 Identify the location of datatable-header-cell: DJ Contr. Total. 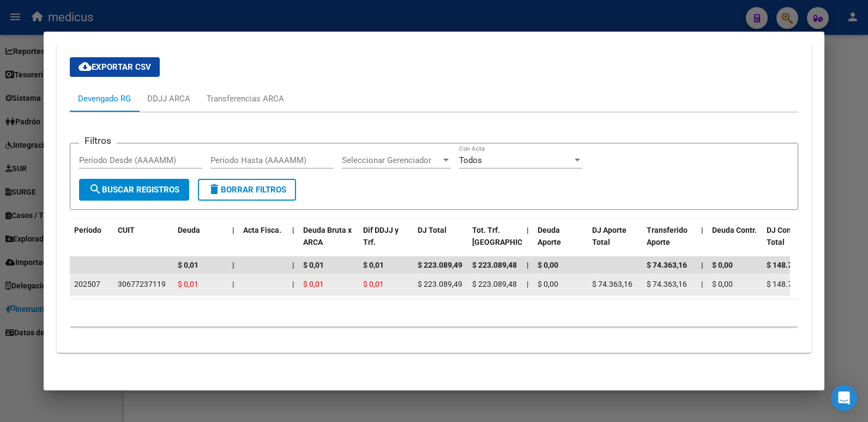
(790, 243).